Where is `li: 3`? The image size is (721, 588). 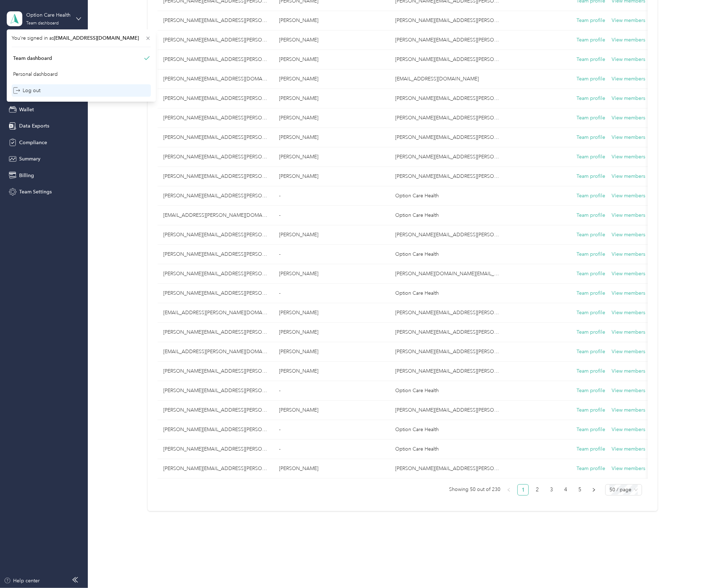
li: 3 is located at coordinates (552, 490).